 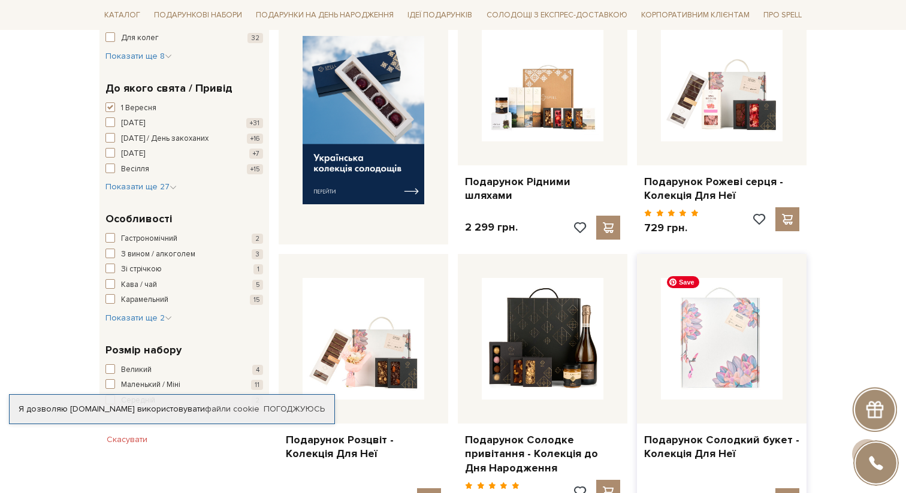 I want to click on button: 1 Вересня, so click(x=184, y=108).